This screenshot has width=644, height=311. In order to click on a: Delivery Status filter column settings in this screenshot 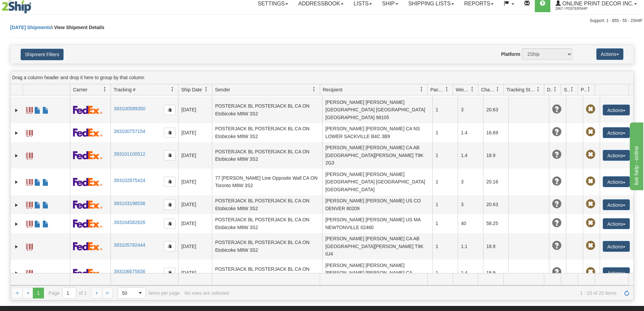, I will do `click(555, 89)`.